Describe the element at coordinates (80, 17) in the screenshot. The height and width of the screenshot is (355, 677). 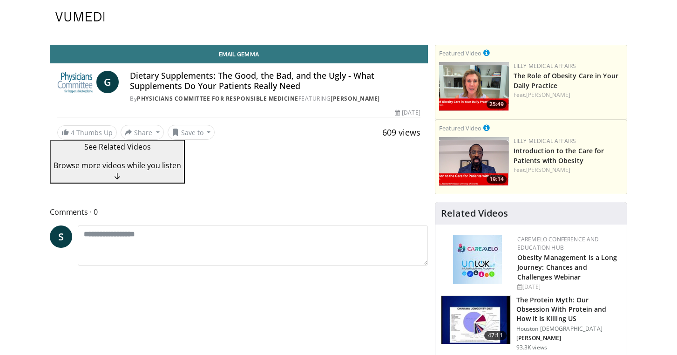
I see `img: VuMedi Logo` at that location.